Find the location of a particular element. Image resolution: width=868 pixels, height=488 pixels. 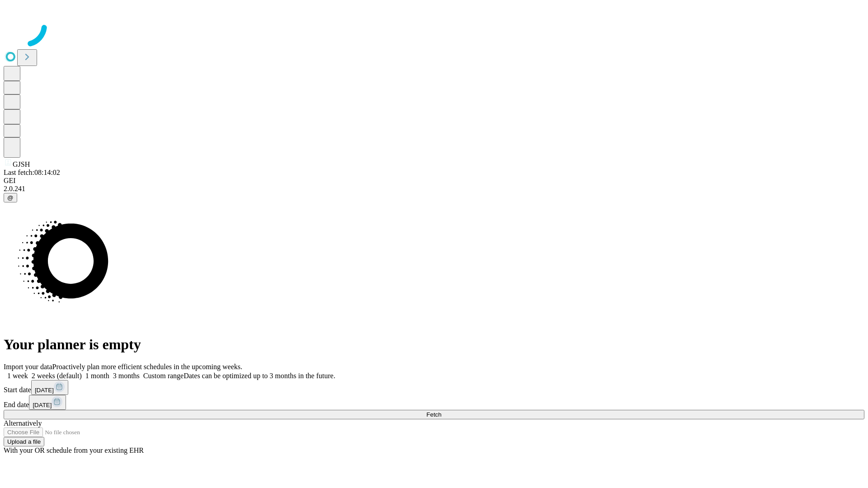

div: 2.0.241 is located at coordinates (434, 189).